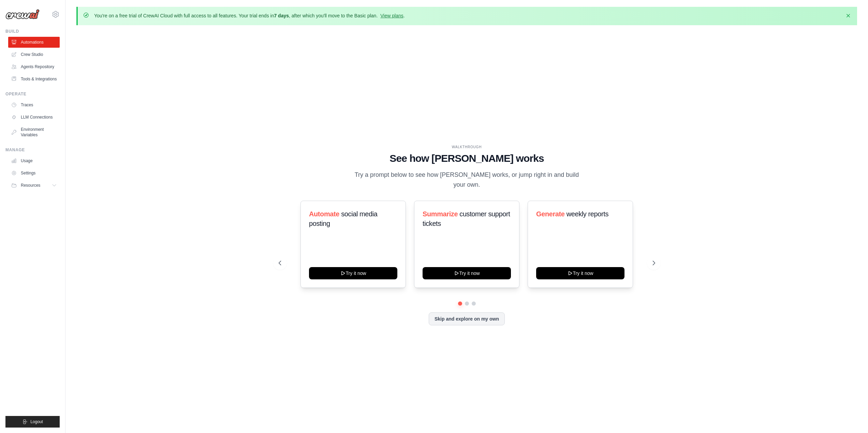 Image resolution: width=868 pixels, height=433 pixels. I want to click on a: Crew Studio, so click(34, 54).